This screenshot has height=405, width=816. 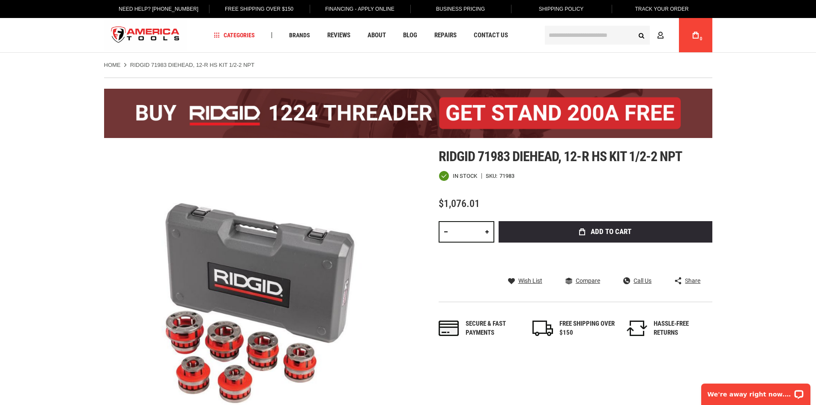 I want to click on a: Repairs, so click(x=445, y=35).